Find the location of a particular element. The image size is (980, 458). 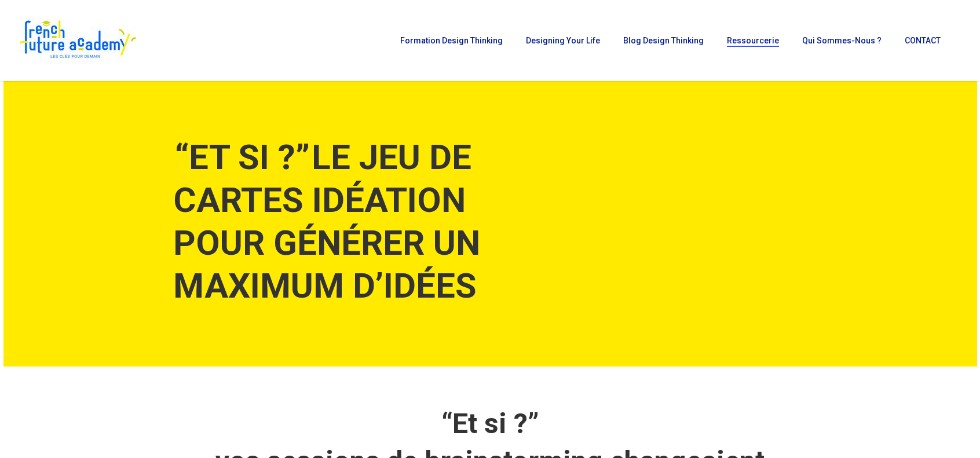

em: “Et si ?” is located at coordinates (490, 423).